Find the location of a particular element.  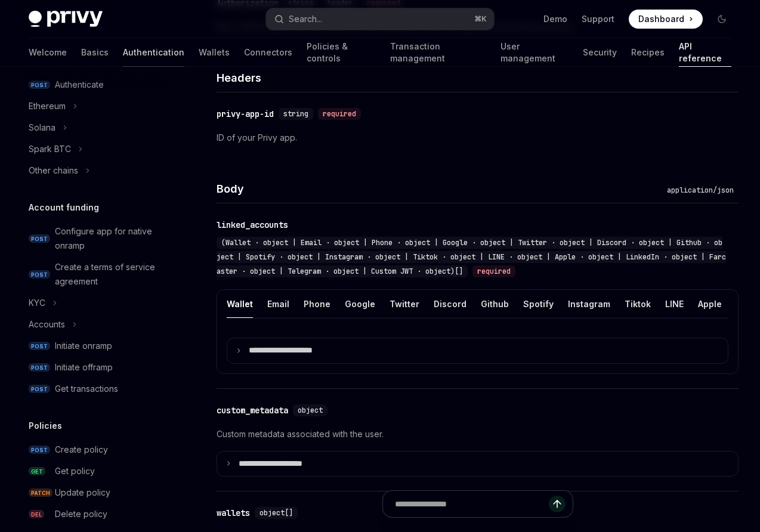

button: Spotify is located at coordinates (538, 304).